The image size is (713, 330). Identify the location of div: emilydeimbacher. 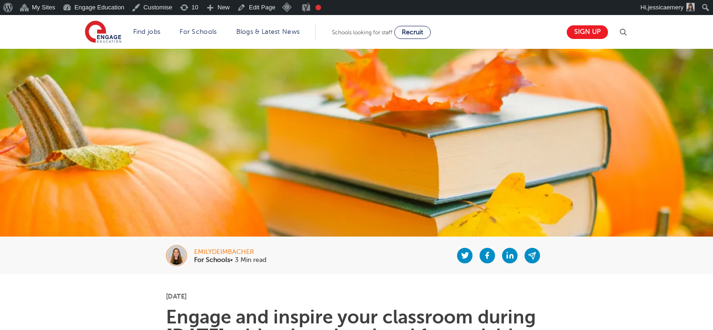
(230, 252).